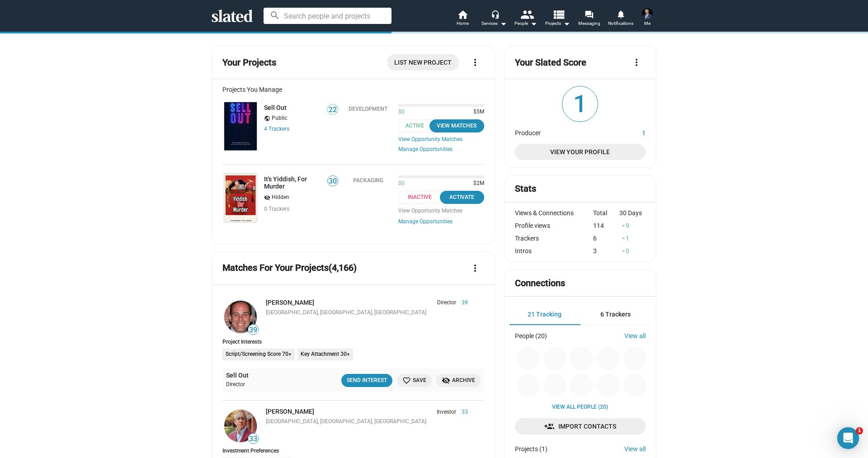 This screenshot has height=458, width=868. What do you see at coordinates (540, 283) in the screenshot?
I see `mat-card-title: Connections` at bounding box center [540, 283].